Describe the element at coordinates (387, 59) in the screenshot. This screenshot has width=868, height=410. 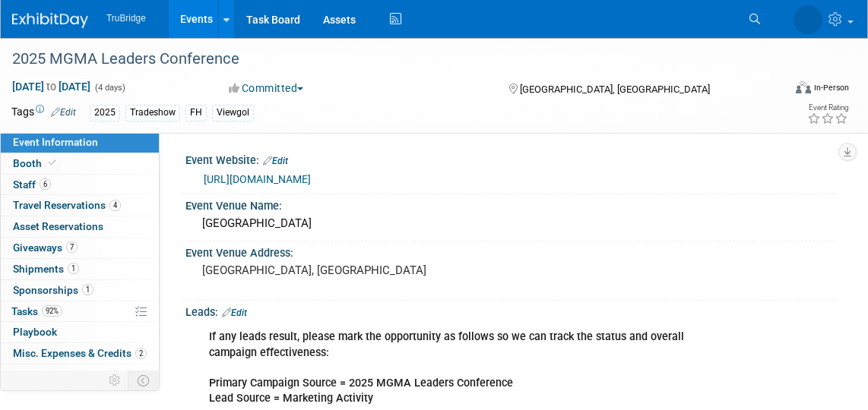
I see `div: 2025 MGMA Leaders Conference` at that location.